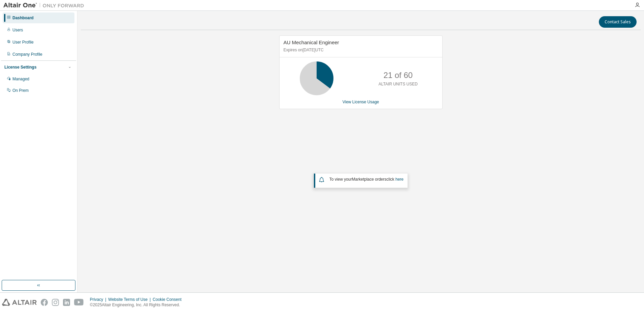 The width and height of the screenshot is (644, 312). I want to click on p: © 2025 Altair Engineering, Inc. All Rights Reserved., so click(138, 305).